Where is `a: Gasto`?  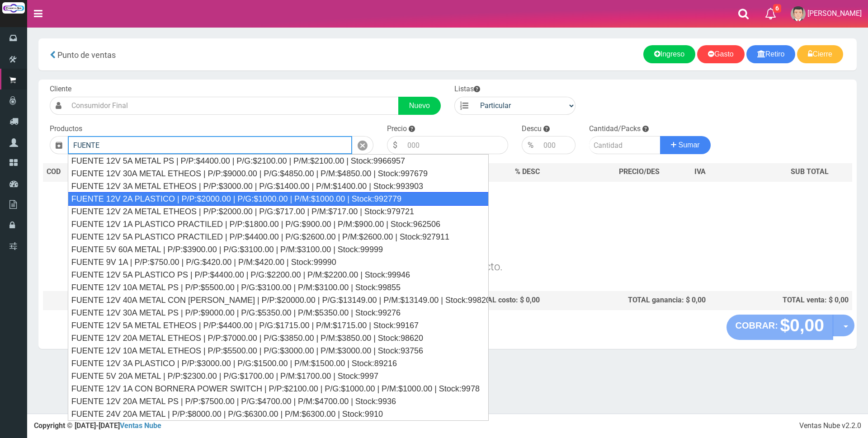
a: Gasto is located at coordinates (721, 55).